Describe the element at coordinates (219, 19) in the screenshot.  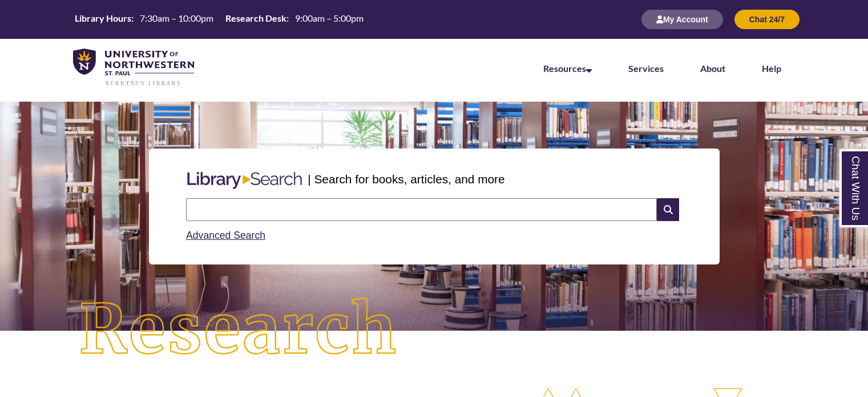
I see `table: Hours Today` at that location.